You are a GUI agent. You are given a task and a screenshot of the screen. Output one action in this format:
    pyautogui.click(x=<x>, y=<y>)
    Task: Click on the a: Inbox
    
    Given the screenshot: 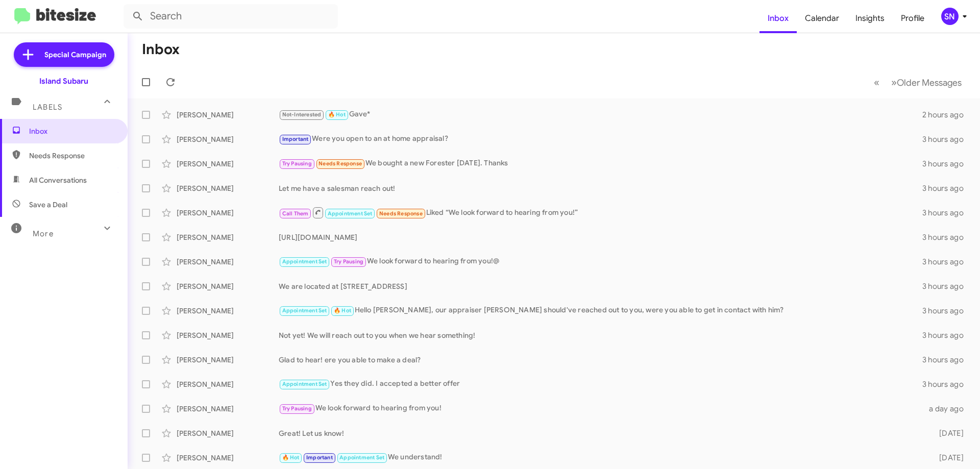 What is the action you would take?
    pyautogui.click(x=777, y=19)
    